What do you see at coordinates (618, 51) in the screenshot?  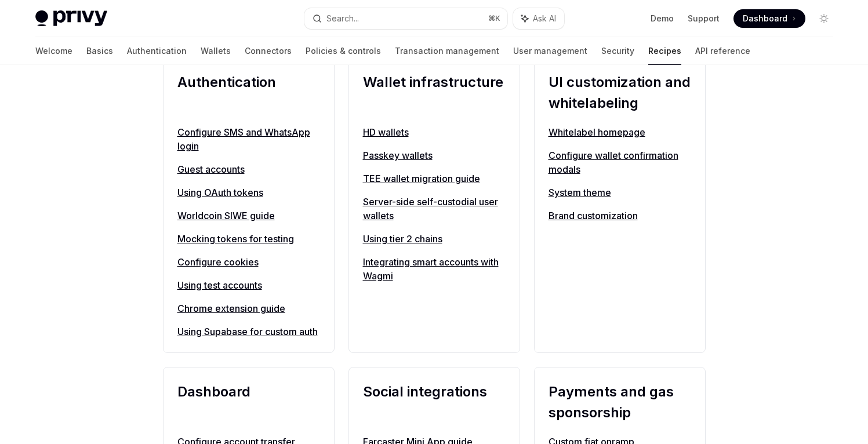 I see `a: Security` at bounding box center [618, 51].